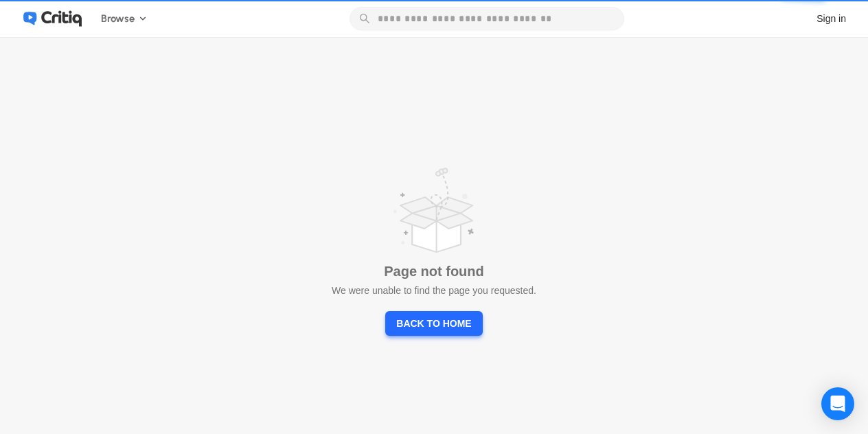 The image size is (868, 434). Describe the element at coordinates (838, 404) in the screenshot. I see `div: Open Intercom Messenger` at that location.